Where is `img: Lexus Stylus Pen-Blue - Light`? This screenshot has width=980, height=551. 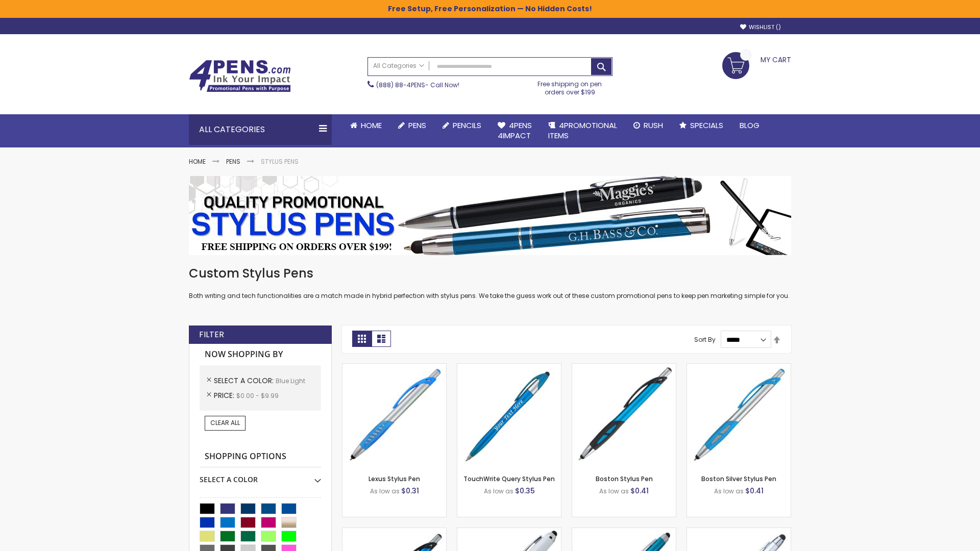
img: Lexus Stylus Pen-Blue - Light is located at coordinates (394, 415).